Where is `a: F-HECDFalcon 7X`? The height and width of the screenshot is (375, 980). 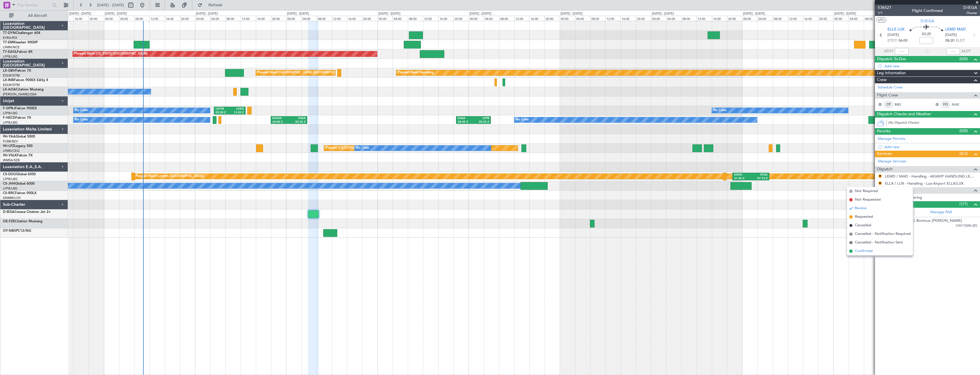 a: F-HECDFalcon 7X is located at coordinates (17, 118).